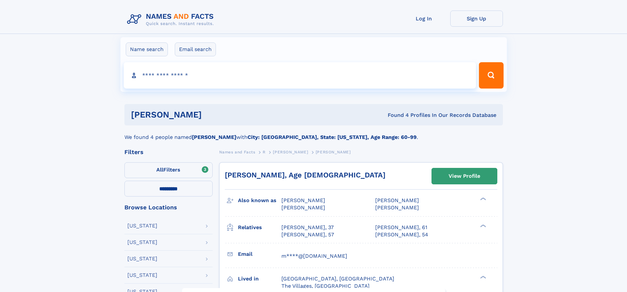 The image size is (627, 292). What do you see at coordinates (314, 133) in the screenshot?
I see `div: We found 4 people named with .` at bounding box center [314, 133].